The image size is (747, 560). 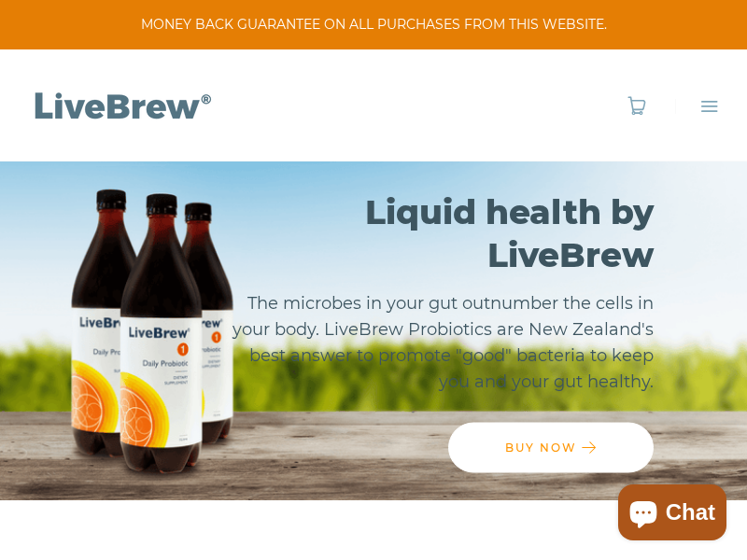 What do you see at coordinates (374, 24) in the screenshot?
I see `span: MONEY BACK GUARANTEE ON ALL PURCHASES FROM THIS WEBSITE.` at bounding box center [374, 24].